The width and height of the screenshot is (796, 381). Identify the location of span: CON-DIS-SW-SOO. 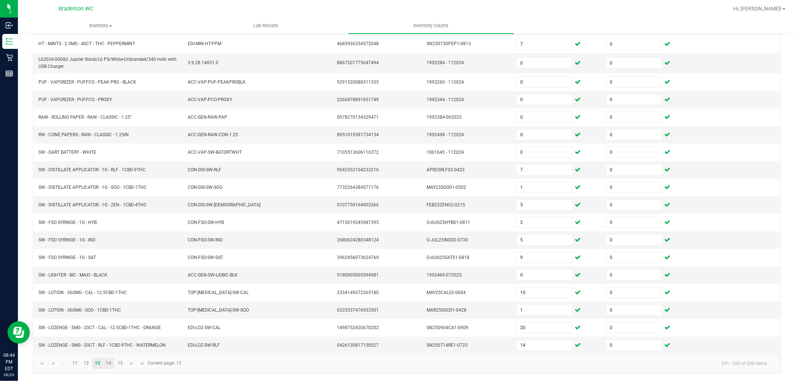
(205, 187).